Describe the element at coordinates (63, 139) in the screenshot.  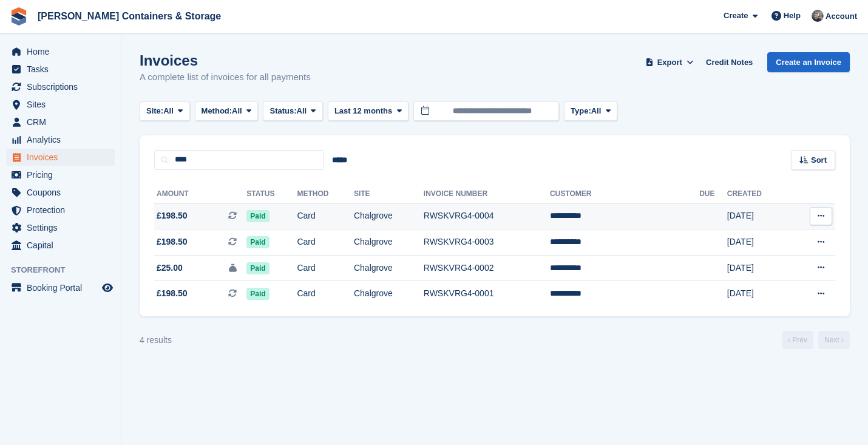
I see `span: Analytics` at that location.